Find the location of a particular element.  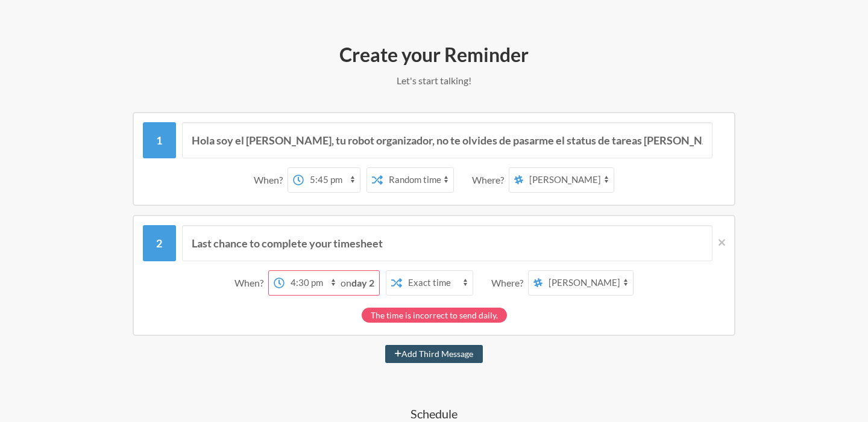

h2: Create your Reminder is located at coordinates (434, 55).